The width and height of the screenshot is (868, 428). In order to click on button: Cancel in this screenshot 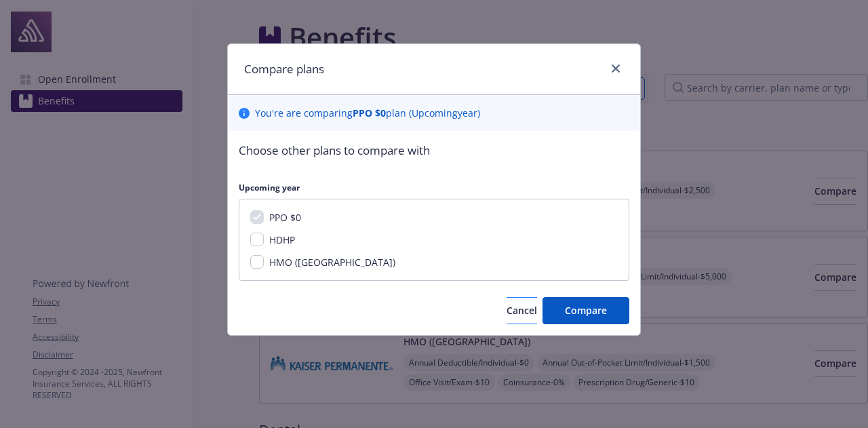, I will do `click(521, 311)`.